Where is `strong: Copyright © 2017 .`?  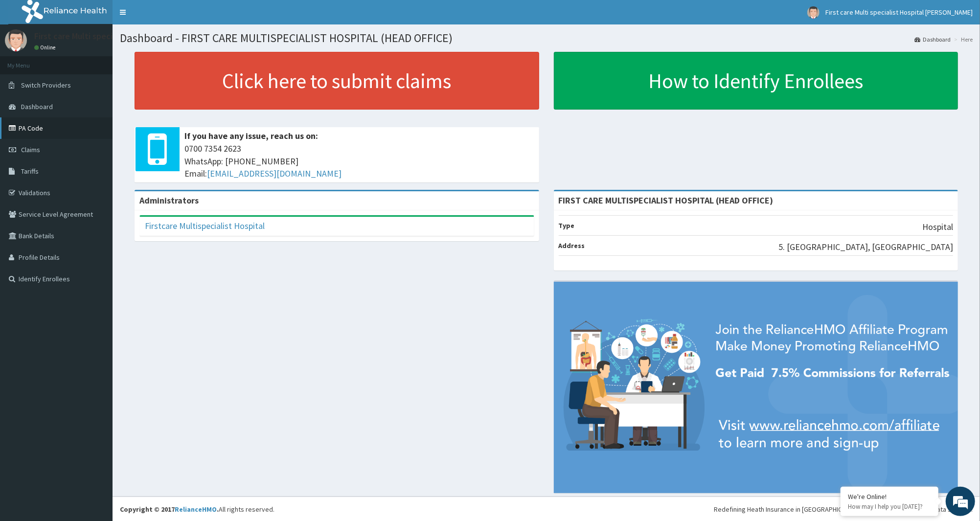
strong: Copyright © 2017 . is located at coordinates (169, 510).